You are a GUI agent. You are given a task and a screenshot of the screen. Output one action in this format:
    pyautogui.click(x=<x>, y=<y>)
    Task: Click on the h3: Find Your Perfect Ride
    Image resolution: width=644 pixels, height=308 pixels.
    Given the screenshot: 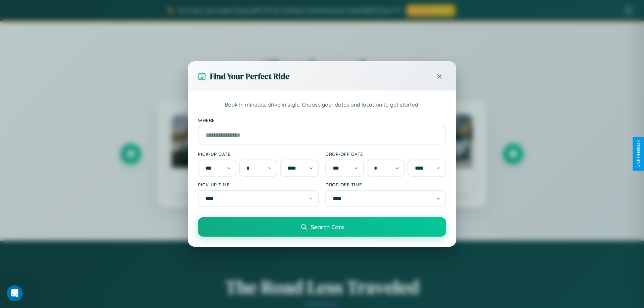 What is the action you would take?
    pyautogui.click(x=250, y=76)
    